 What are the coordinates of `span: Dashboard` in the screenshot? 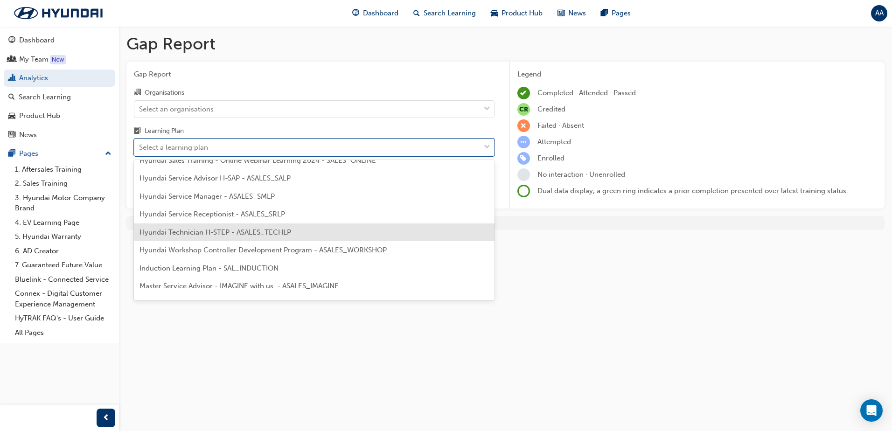 It's located at (381, 13).